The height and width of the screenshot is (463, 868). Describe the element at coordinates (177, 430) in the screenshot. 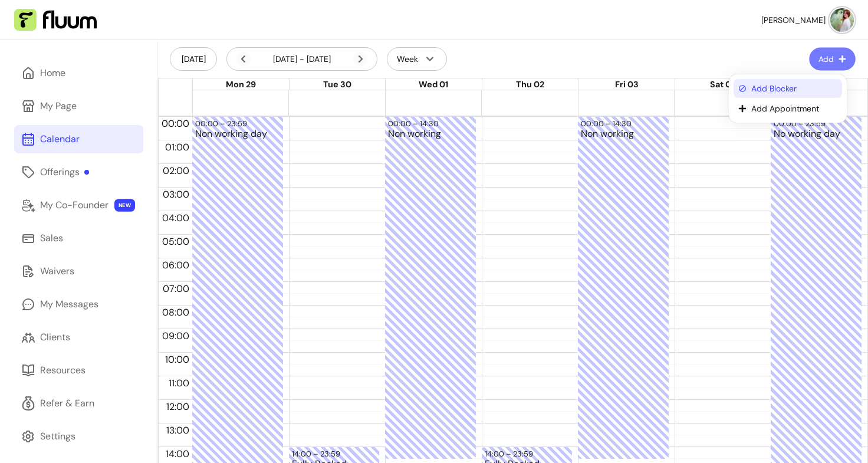

I see `span: 13:00` at that location.